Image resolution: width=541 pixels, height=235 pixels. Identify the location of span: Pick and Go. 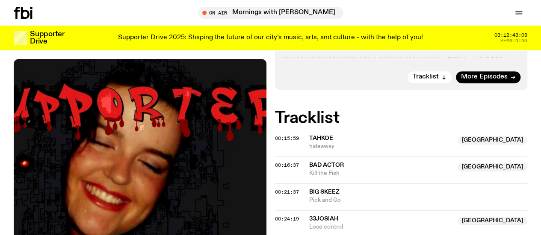
(418, 200).